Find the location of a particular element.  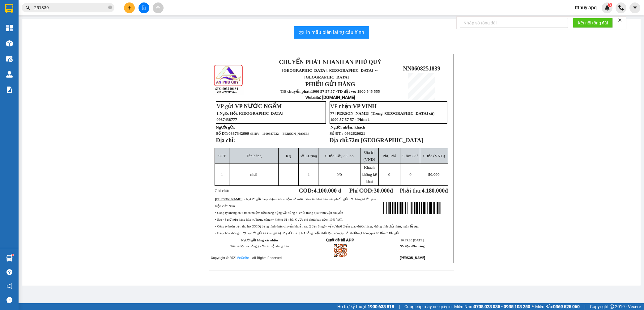

img: phone-icon is located at coordinates (621, 8).